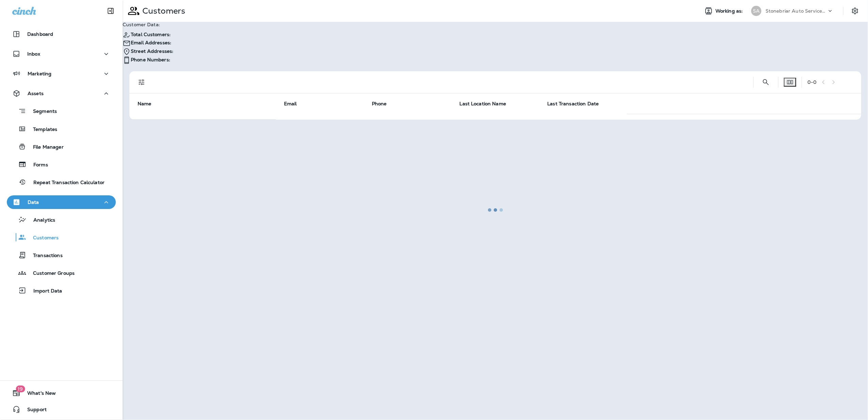 The width and height of the screenshot is (868, 420). What do you see at coordinates (44, 291) in the screenshot?
I see `p: Import Data` at bounding box center [44, 291].